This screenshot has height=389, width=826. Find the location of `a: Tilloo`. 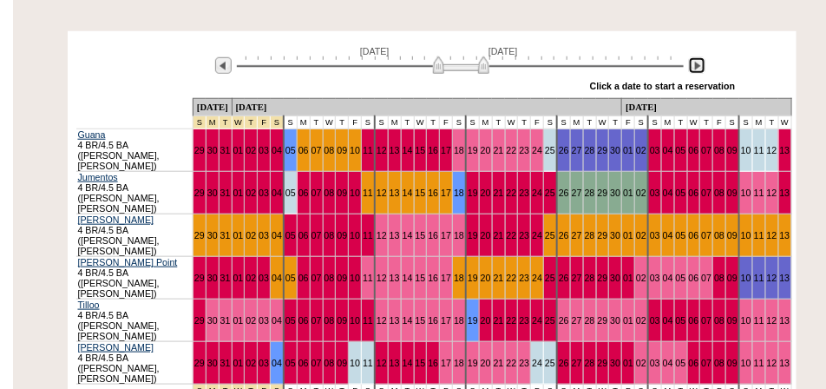

a: Tilloo is located at coordinates (89, 305).